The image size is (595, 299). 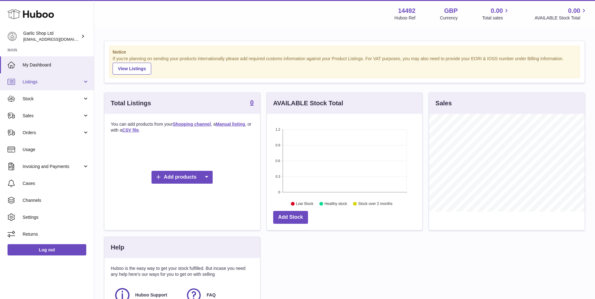 I want to click on img: internalAdmin-14492@internal.huboo.com, so click(x=12, y=36).